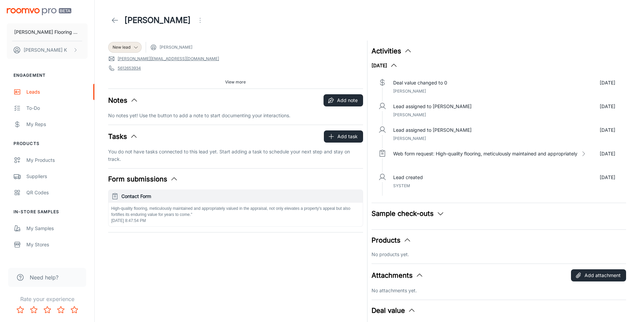  I want to click on button: Products, so click(392, 240).